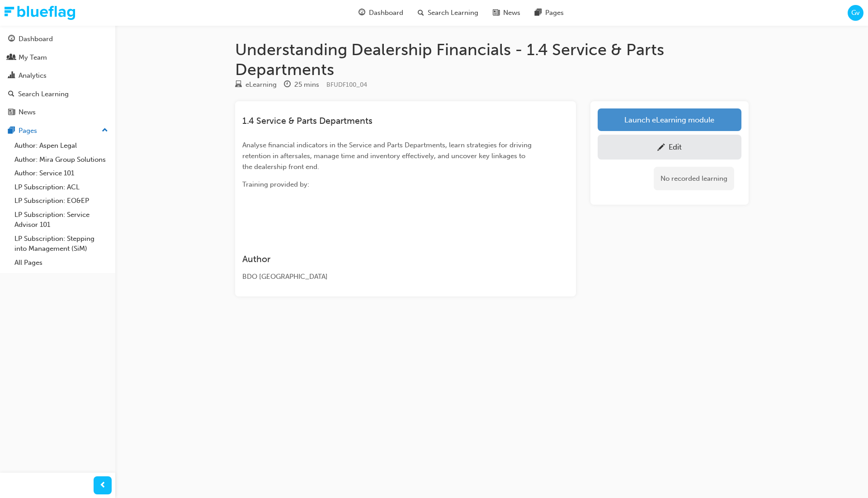 Image resolution: width=868 pixels, height=498 pixels. I want to click on a: guage-iconDashboard, so click(380, 13).